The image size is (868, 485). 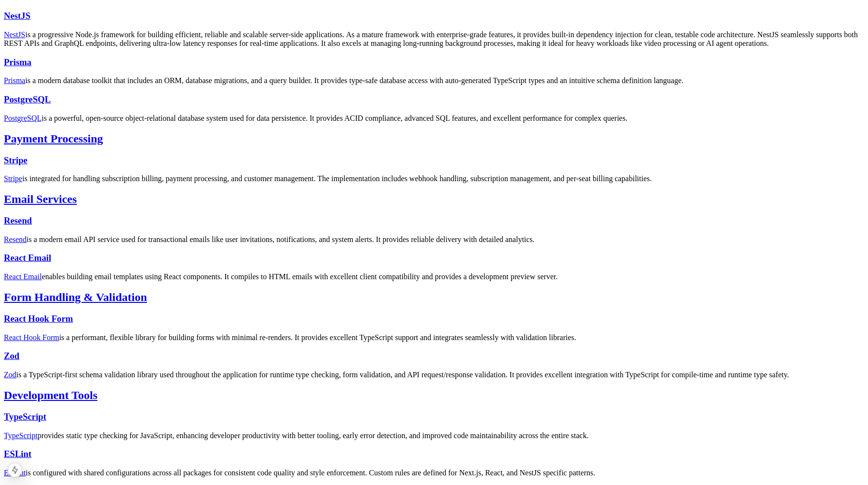 What do you see at coordinates (75, 296) in the screenshot?
I see `a: Form Handling & Validation` at bounding box center [75, 296].